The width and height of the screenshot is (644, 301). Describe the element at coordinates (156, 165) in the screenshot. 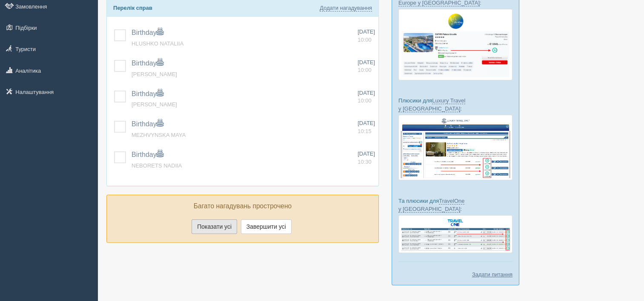

I see `a: NEBORETS NADIIA` at that location.